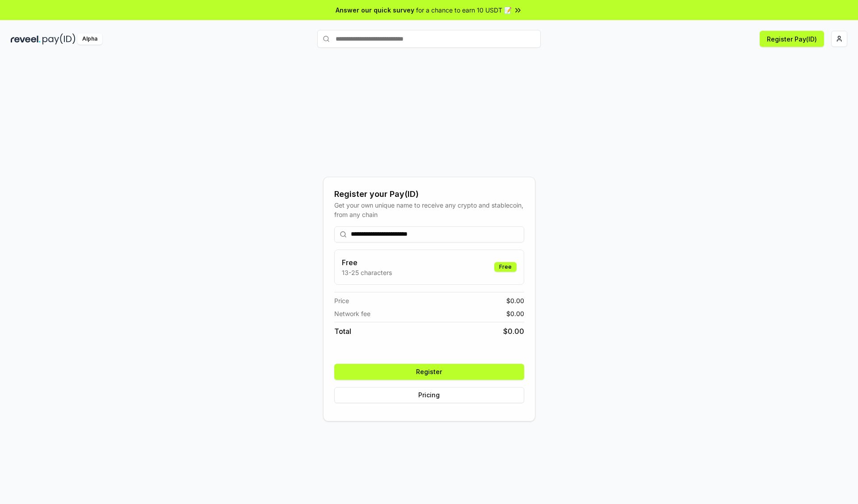 This screenshot has width=858, height=504. I want to click on span: Network fee, so click(352, 313).